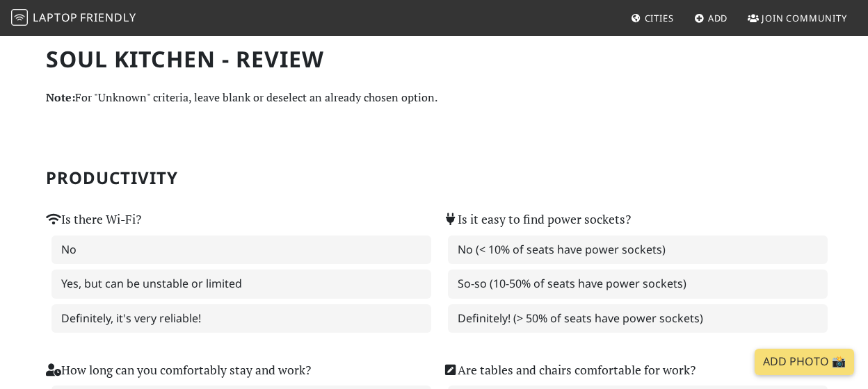 The height and width of the screenshot is (389, 868). I want to click on span: Laptop, so click(55, 17).